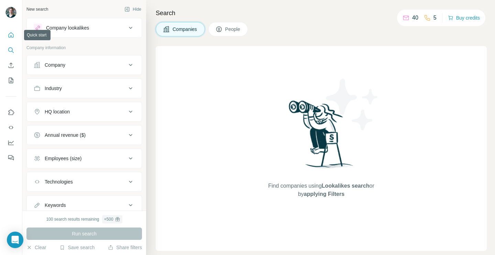 Image resolution: width=495 pixels, height=255 pixels. What do you see at coordinates (133, 9) in the screenshot?
I see `button: Hide` at bounding box center [133, 9].